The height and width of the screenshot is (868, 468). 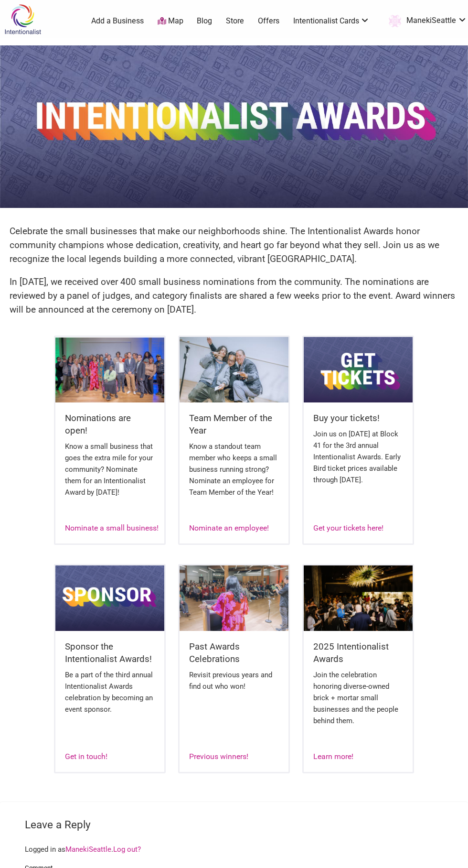 What do you see at coordinates (234, 850) in the screenshot?
I see `p: Logged in as .` at bounding box center [234, 850].